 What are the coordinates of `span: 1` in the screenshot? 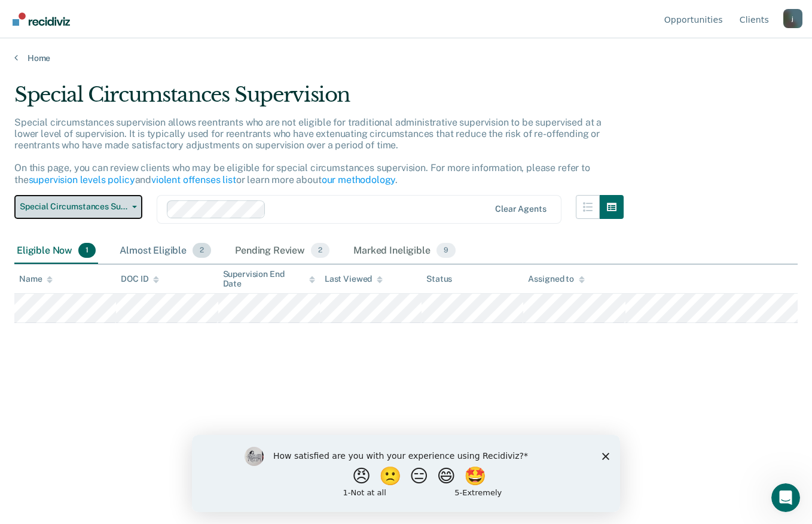 It's located at (87, 251).